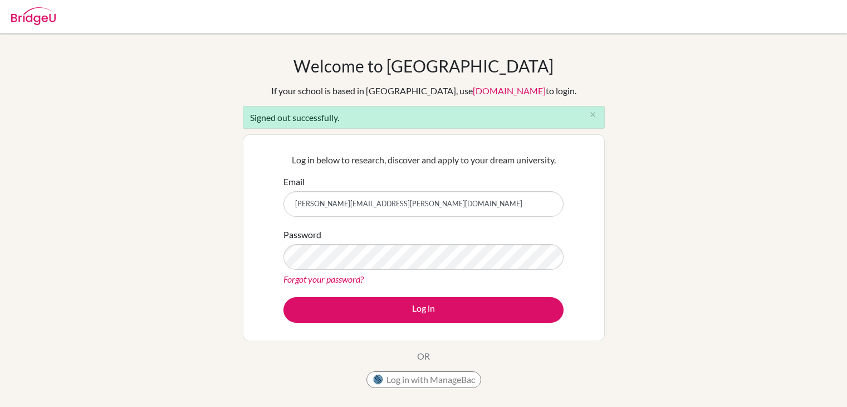  Describe the element at coordinates (424, 117) in the screenshot. I see `div: Signed out successfully.` at that location.